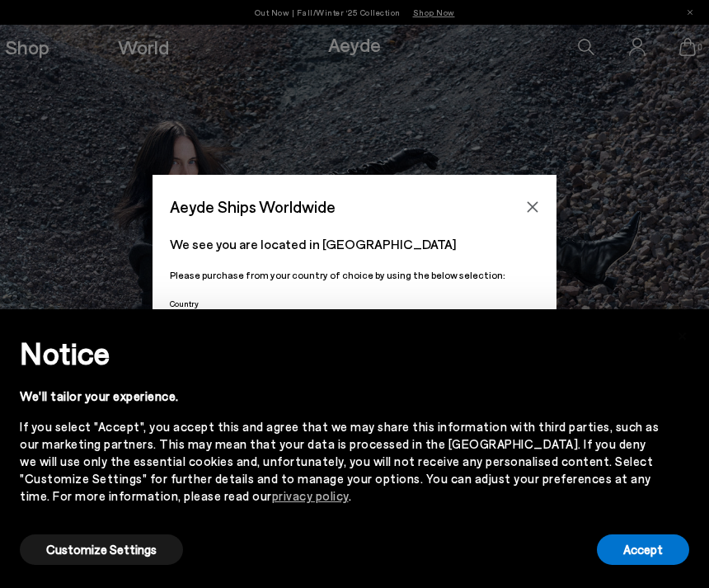 This screenshot has width=709, height=588. What do you see at coordinates (341, 460) in the screenshot?
I see `div: If you select "Accept", you accept this and agree that we may share this information with third p...` at bounding box center [341, 460].